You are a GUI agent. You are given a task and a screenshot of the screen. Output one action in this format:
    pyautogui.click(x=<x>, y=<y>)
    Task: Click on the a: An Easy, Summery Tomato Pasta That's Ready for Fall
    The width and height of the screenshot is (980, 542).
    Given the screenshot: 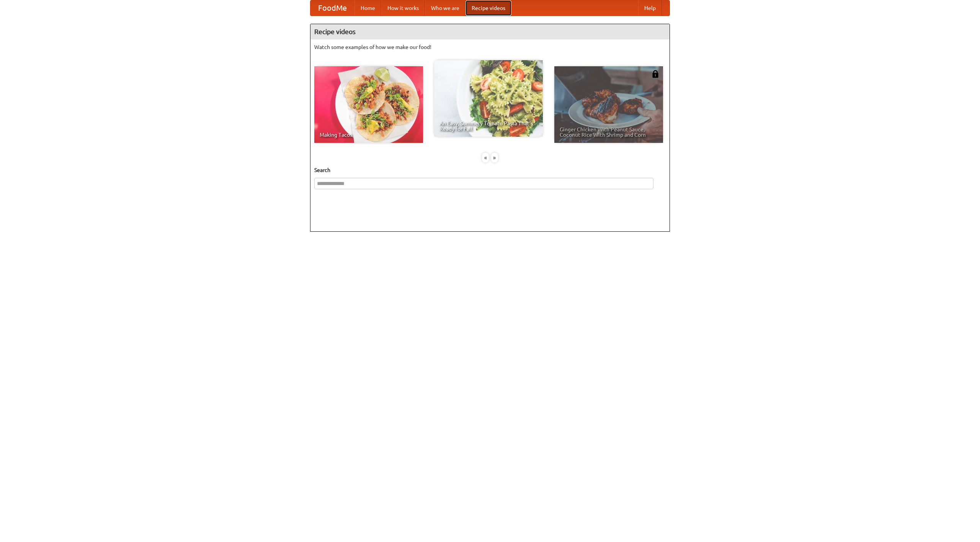 What is the action you would take?
    pyautogui.click(x=489, y=98)
    